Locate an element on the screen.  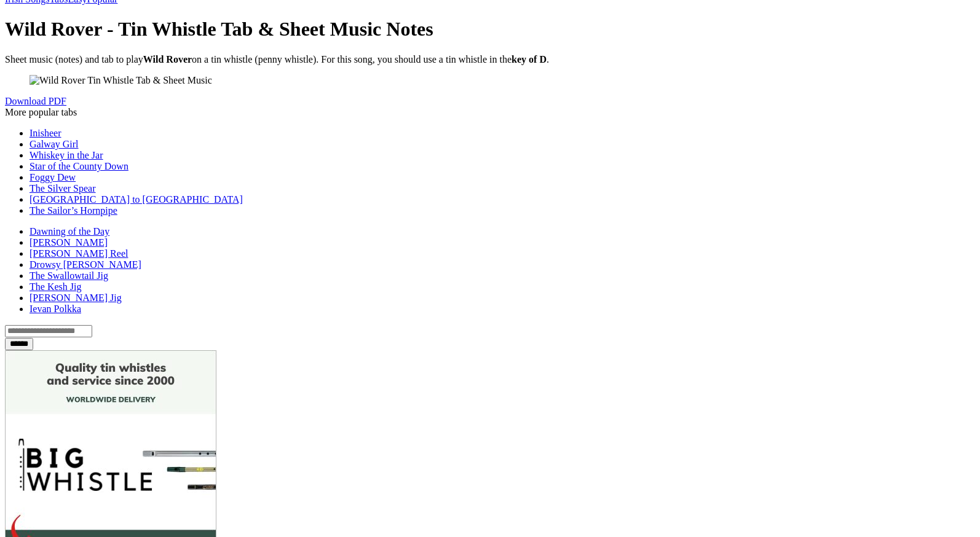
a: The Kesh Jig is located at coordinates (56, 286).